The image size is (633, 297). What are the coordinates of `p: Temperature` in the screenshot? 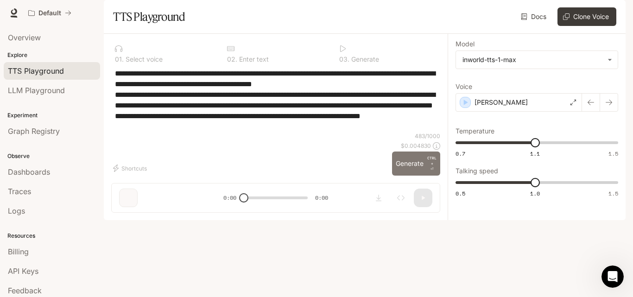 It's located at (475, 131).